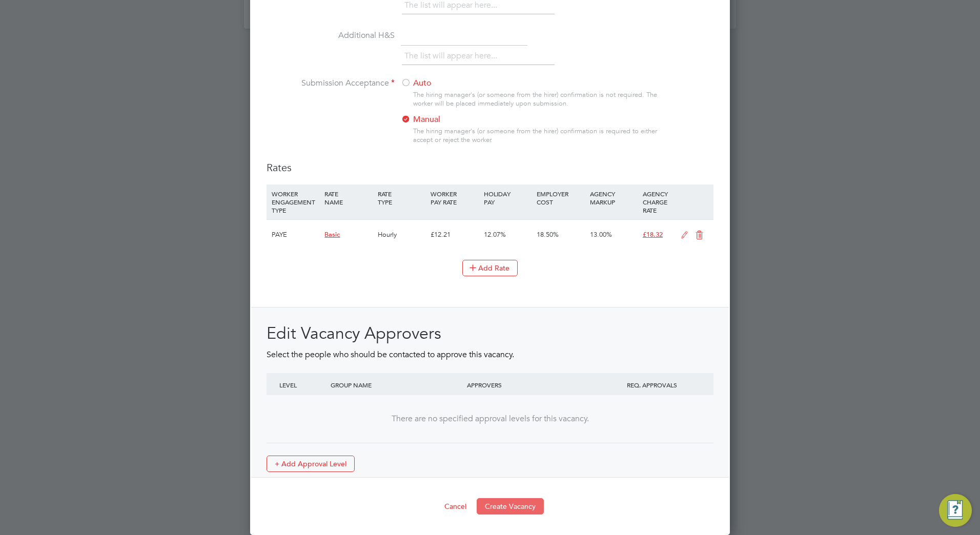 The width and height of the screenshot is (980, 535). Describe the element at coordinates (348, 198) in the screenshot. I see `div: RATE NAME` at that location.